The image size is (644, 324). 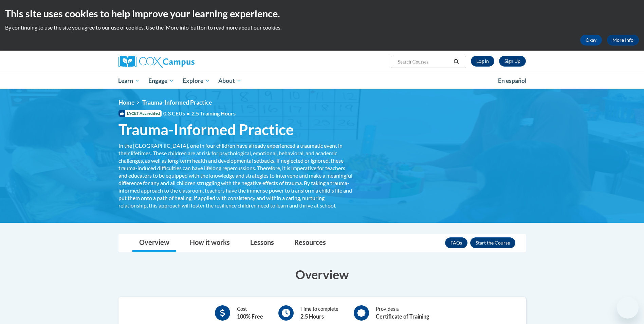 I want to click on h2: This site uses cookies to help improve your learning experience., so click(x=322, y=13).